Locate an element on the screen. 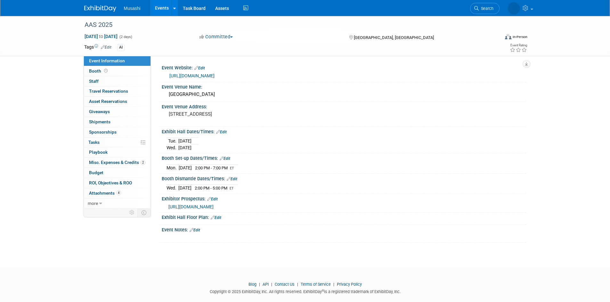  span: Sponsorships is located at coordinates (103, 132).